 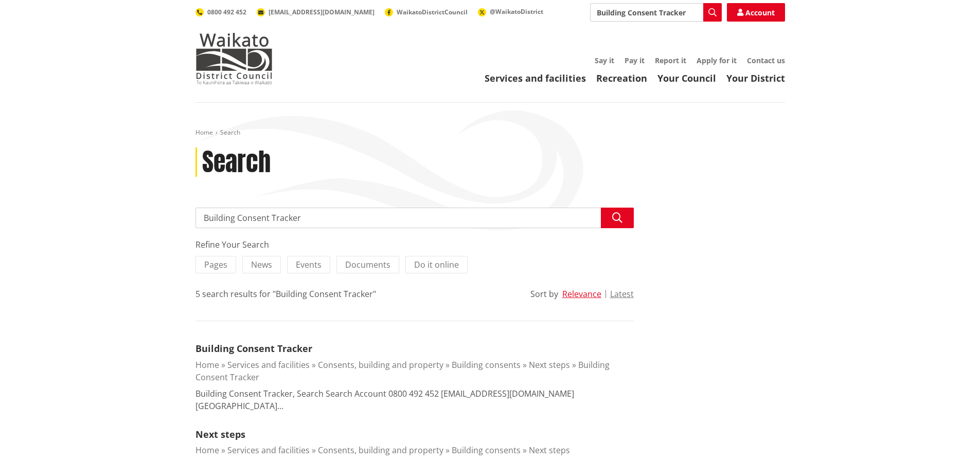 I want to click on span: @WaikatoDistrict, so click(x=516, y=11).